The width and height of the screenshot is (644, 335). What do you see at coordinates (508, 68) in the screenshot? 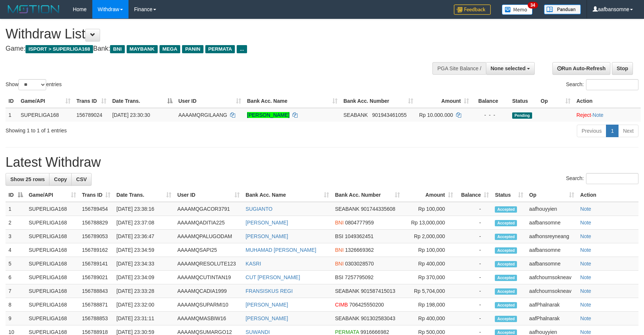
I see `span: None selected` at bounding box center [508, 68].